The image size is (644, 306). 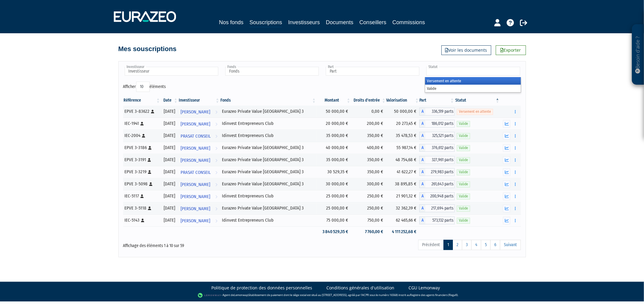 I want to click on td: 25 000,00 €, so click(x=333, y=196).